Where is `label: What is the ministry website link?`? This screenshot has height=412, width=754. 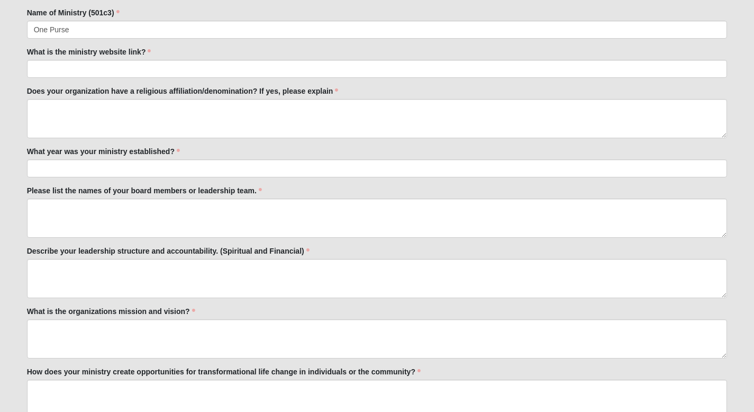
label: What is the ministry website link? is located at coordinates (89, 52).